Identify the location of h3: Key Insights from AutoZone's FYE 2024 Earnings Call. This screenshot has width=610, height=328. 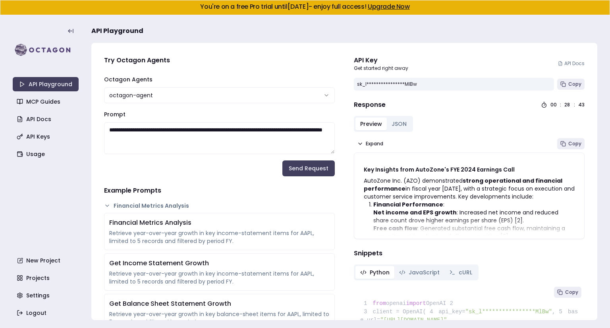
(469, 170).